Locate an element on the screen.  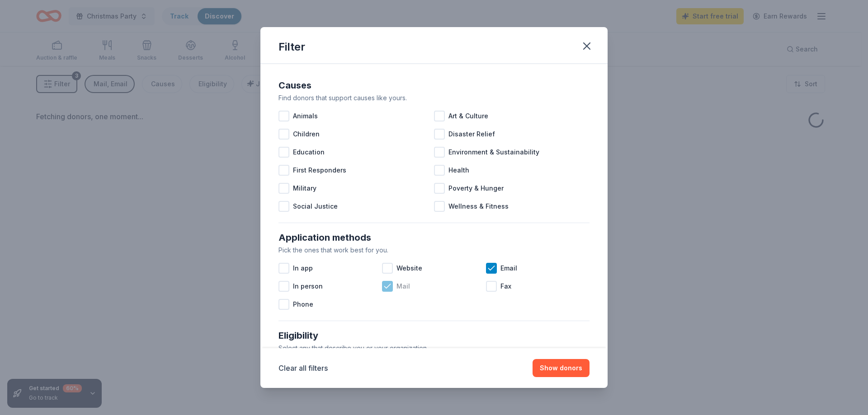
span: Education is located at coordinates (309, 152).